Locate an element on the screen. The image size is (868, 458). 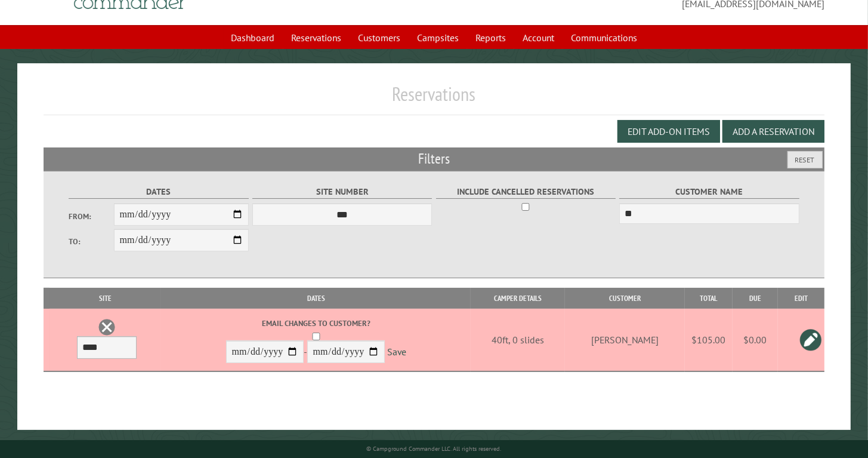
th: Due is located at coordinates (755, 298).